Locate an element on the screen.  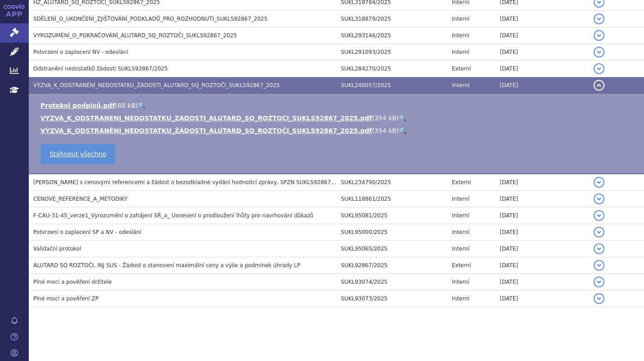
span: SDĚLENÍ_O_UKONČENÍ_ZJIŠŤOVÁNÍ_PODKLADŮ_PRO_ROZHODNUTÍ_SUKLS92867_2025 is located at coordinates (150, 19).